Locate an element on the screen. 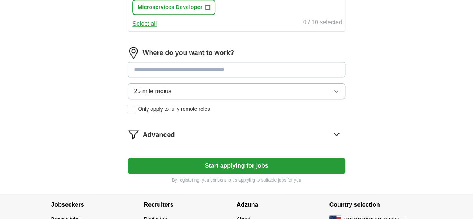 The image size is (473, 219). span: Only apply to fully remote roles is located at coordinates (174, 109).